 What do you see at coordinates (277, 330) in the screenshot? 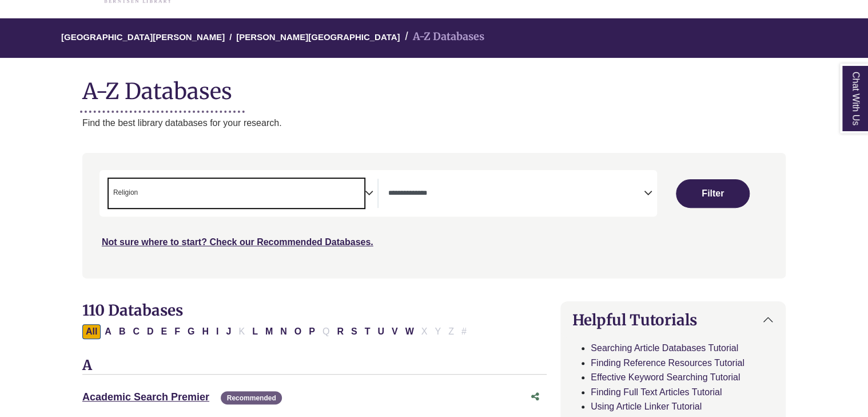
I see `div: Alpha-list to filter by first letter of database name` at bounding box center [277, 330].